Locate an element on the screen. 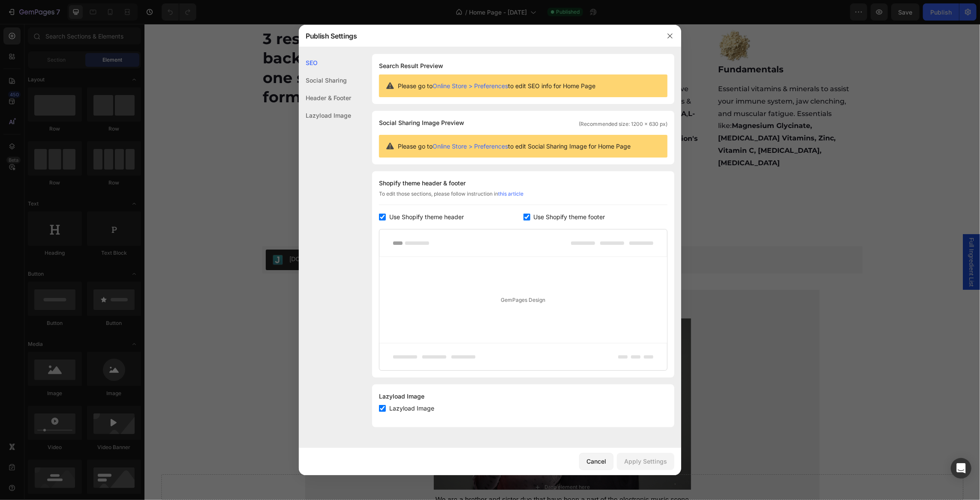 This screenshot has height=500, width=980. h2: 3 research backed blends: one simple formula. is located at coordinates (190, 44).